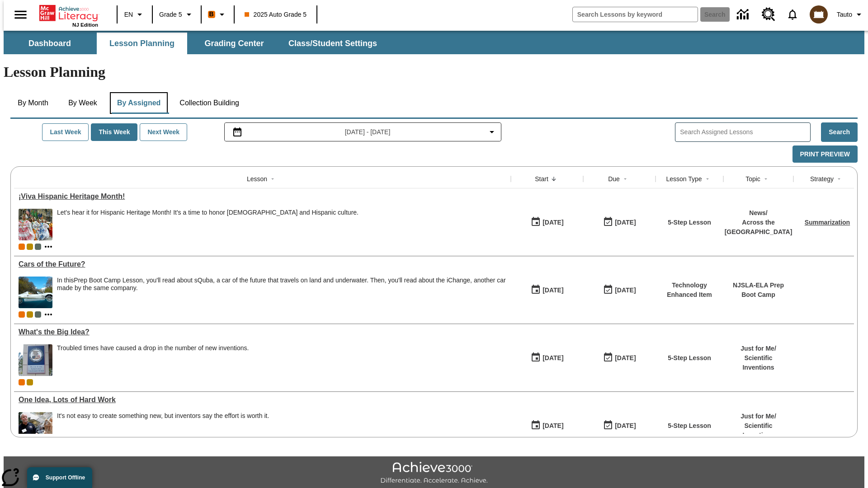 The height and width of the screenshot is (488, 868). Describe the element at coordinates (262, 400) in the screenshot. I see `a: One Idea, Lots of Hard Work, Lessons` at that location.